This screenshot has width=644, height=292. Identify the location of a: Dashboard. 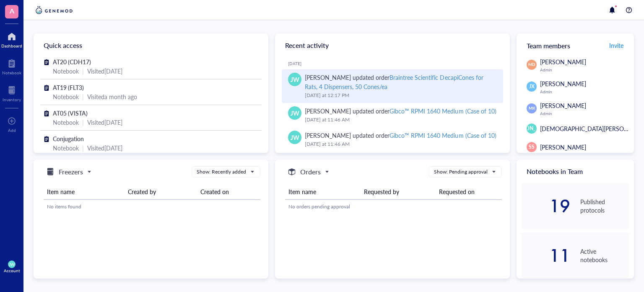
(12, 39).